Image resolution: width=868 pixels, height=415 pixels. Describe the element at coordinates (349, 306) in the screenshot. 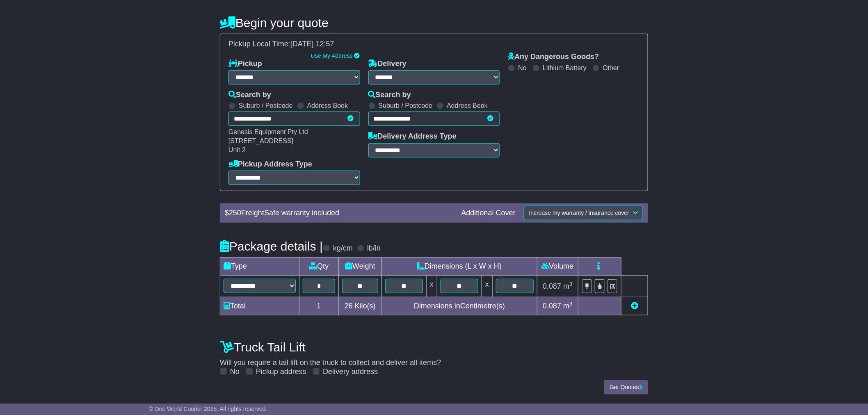

I see `span: 26` at that location.